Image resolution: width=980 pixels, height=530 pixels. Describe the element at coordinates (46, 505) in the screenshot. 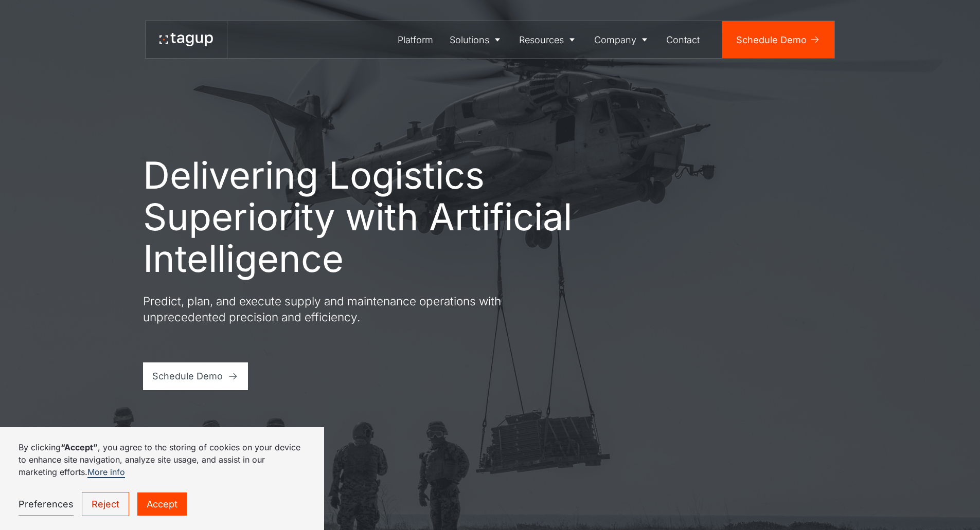

I see `a: Preferences` at that location.